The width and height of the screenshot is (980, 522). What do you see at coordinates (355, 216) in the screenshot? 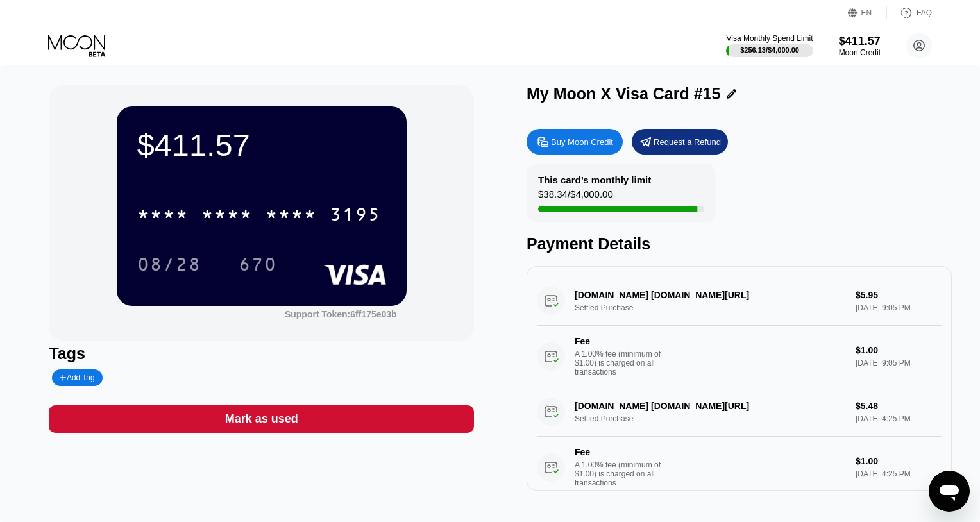
I see `div: 3195` at bounding box center [355, 216].